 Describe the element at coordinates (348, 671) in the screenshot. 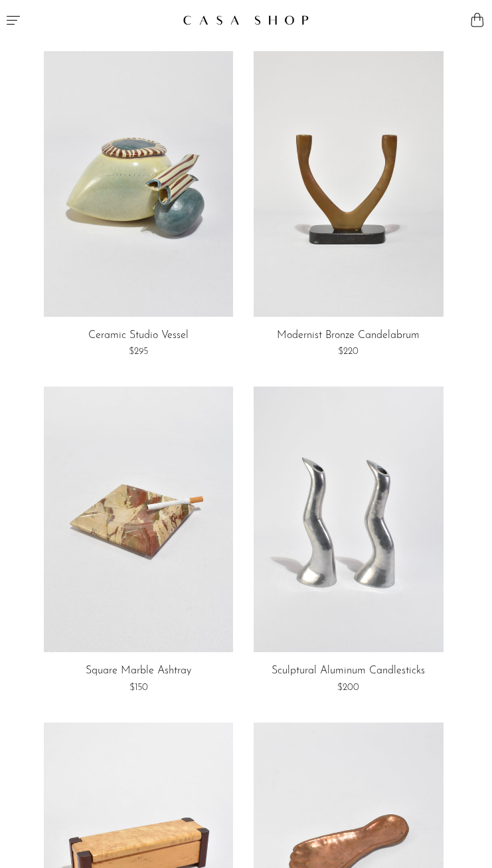

I see `a: Sculptural Aluminum Candlesticks` at that location.